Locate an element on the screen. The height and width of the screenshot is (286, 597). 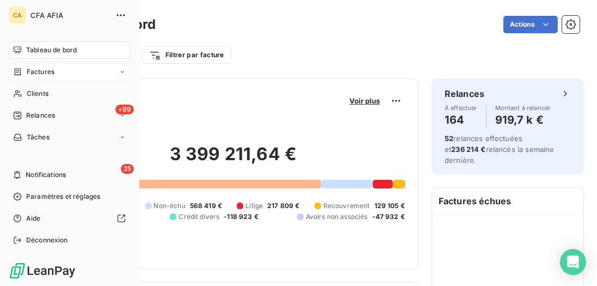
a: Paramètres et réglages is located at coordinates (69, 196).